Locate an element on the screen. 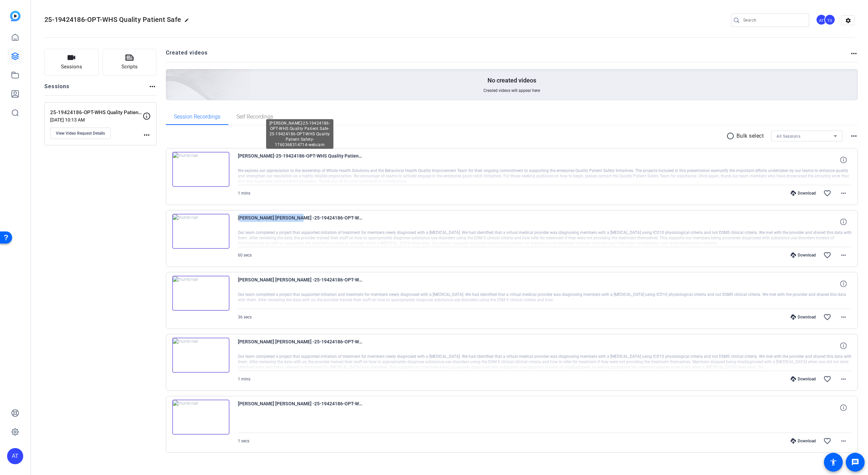 Image resolution: width=868 pixels, height=475 pixels. button: Scripts is located at coordinates (129, 63).